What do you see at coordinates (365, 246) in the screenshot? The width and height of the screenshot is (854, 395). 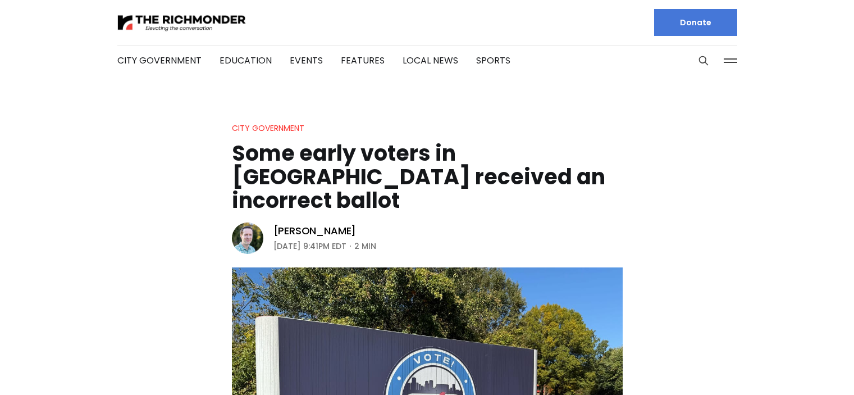 I see `span: 2 min` at bounding box center [365, 246].